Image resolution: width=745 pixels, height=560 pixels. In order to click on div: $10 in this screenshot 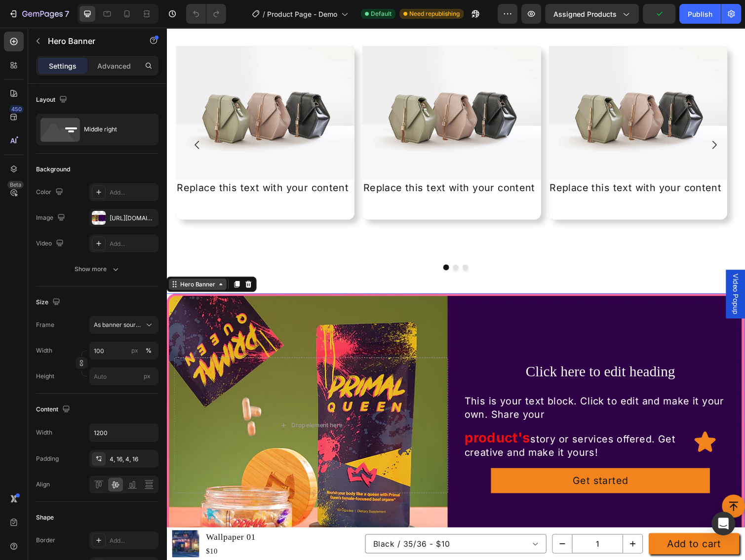, I will do `click(66, 536)`.